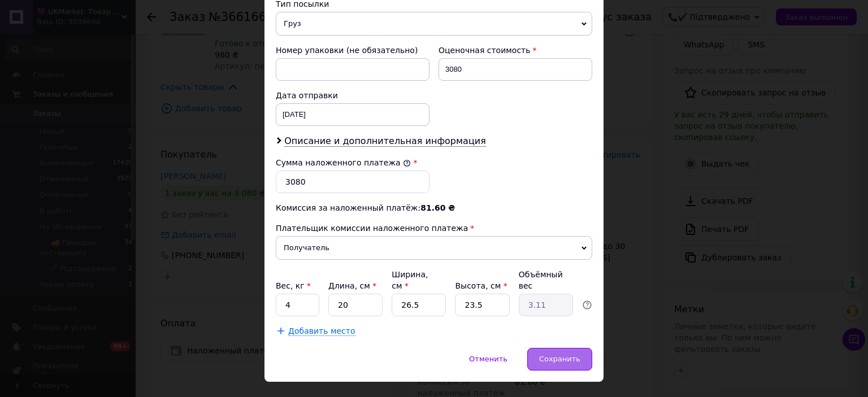 The image size is (868, 397). Describe the element at coordinates (353, 50) in the screenshot. I see `div: Номер упаковки (не обязательно)` at that location.